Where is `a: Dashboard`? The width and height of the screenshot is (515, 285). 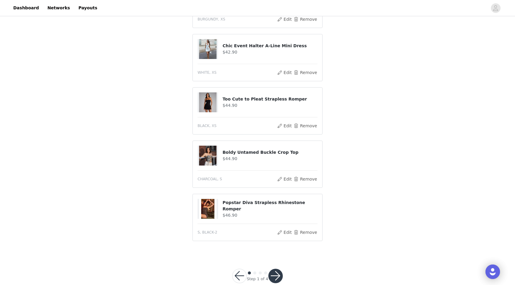
a: Dashboard is located at coordinates (26, 8).